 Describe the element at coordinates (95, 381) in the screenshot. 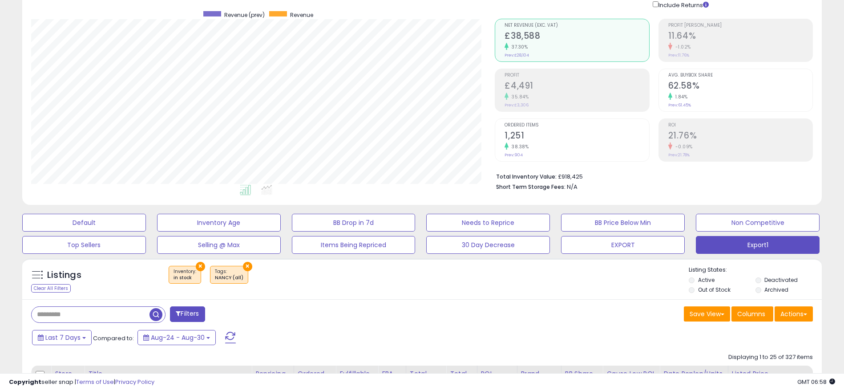

I see `a: Terms of Use` at that location.